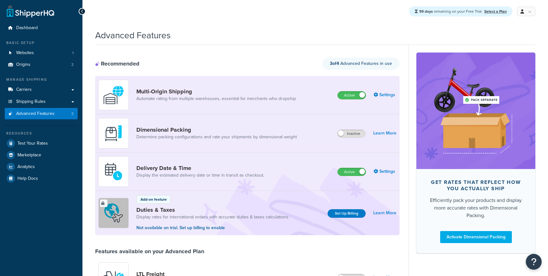  Describe the element at coordinates (495, 11) in the screenshot. I see `a: Select a Plan` at that location.